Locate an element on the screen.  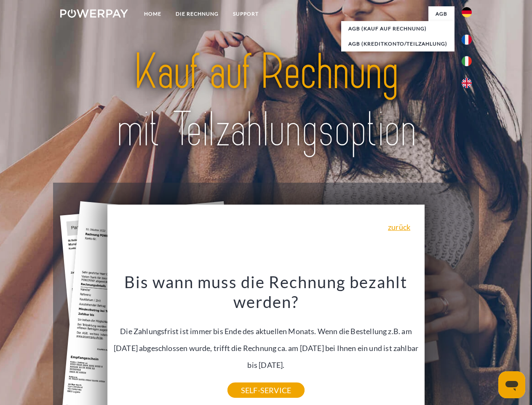
a: agb is located at coordinates (441, 14).